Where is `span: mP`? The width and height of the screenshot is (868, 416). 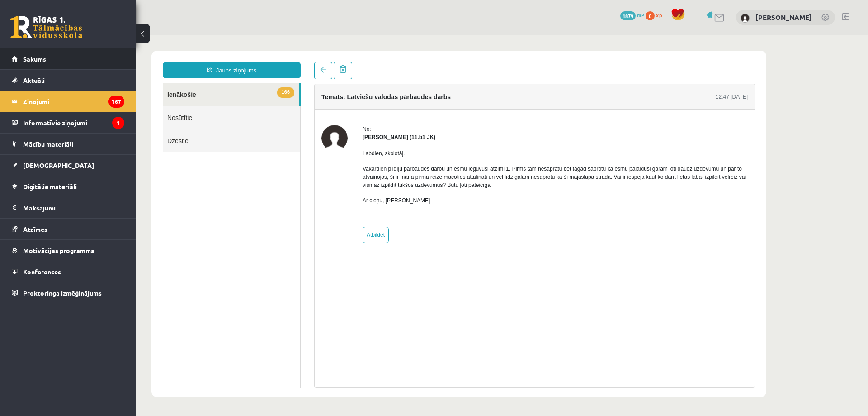
span: mP is located at coordinates (641, 15).